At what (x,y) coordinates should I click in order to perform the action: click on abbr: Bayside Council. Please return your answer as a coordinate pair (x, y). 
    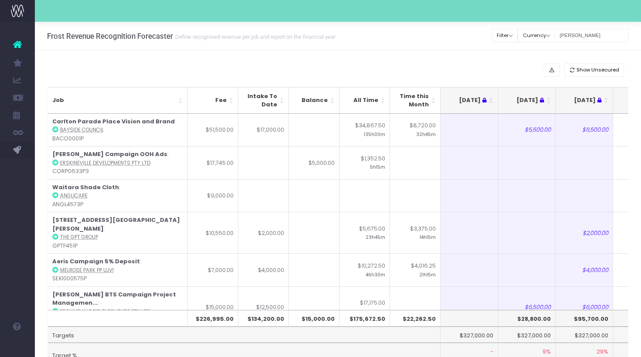
    Looking at the image, I should click on (82, 130).